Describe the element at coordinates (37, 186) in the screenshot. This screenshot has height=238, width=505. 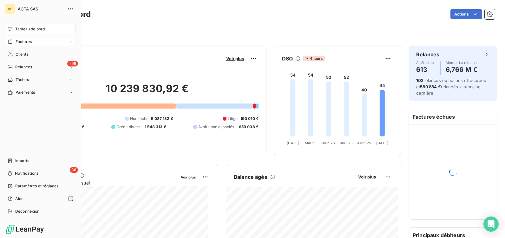
I see `span: Paramètres et réglages` at that location.